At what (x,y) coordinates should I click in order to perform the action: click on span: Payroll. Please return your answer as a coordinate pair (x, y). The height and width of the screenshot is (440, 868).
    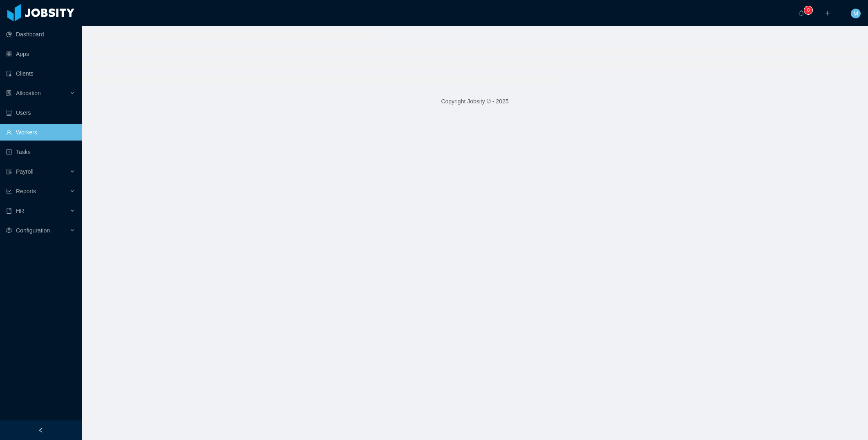
    Looking at the image, I should click on (25, 171).